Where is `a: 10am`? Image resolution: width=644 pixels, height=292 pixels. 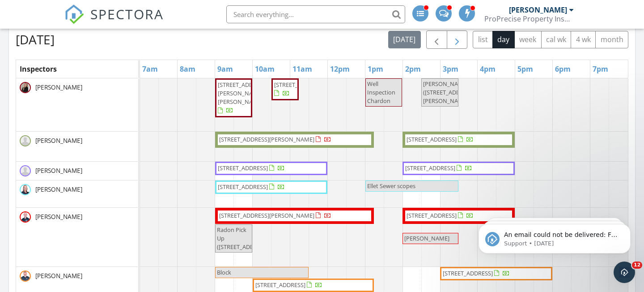 a: 10am is located at coordinates (265, 69).